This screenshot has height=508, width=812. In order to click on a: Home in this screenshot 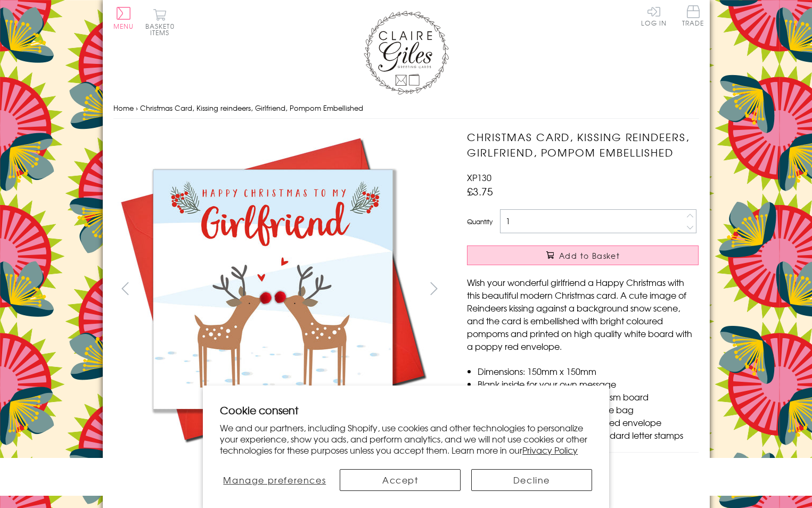, I will do `click(124, 108)`.